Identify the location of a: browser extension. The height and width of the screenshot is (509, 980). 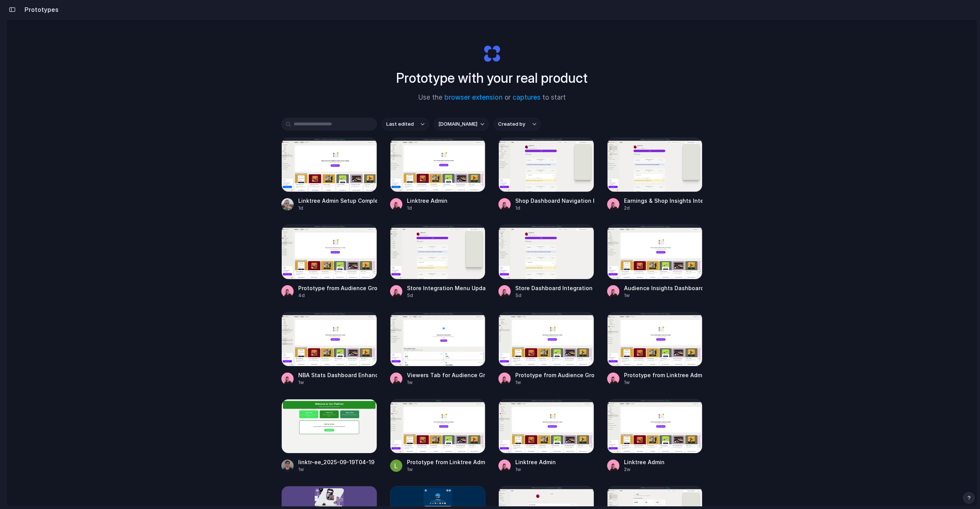
(474, 97).